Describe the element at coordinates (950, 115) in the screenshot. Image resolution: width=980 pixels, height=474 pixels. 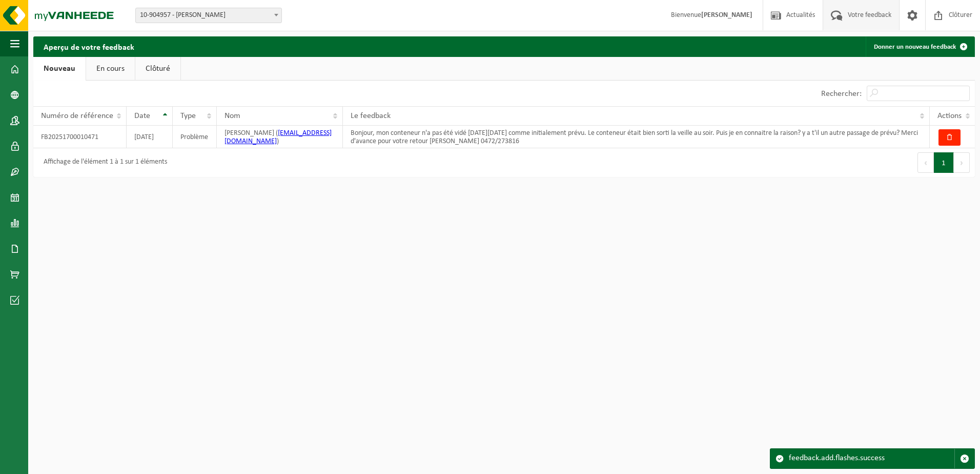
I see `span: Actions` at that location.